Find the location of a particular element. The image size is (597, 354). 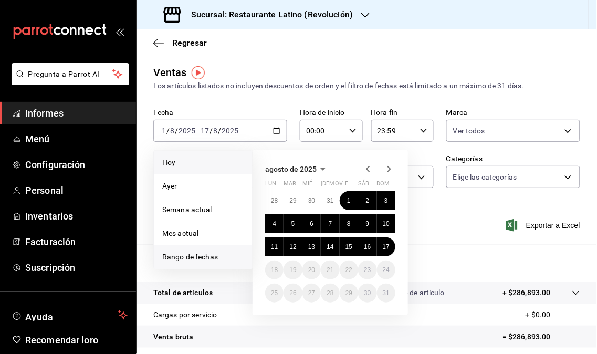

abbr: 24 de agosto de 2025 is located at coordinates (386, 270).